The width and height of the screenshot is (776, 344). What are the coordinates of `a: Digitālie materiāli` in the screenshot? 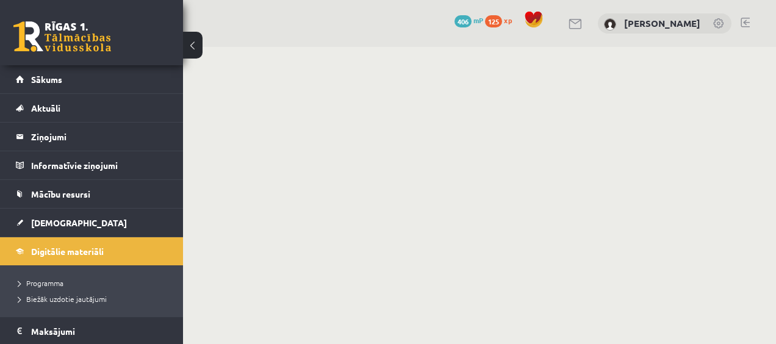 It's located at (91, 251).